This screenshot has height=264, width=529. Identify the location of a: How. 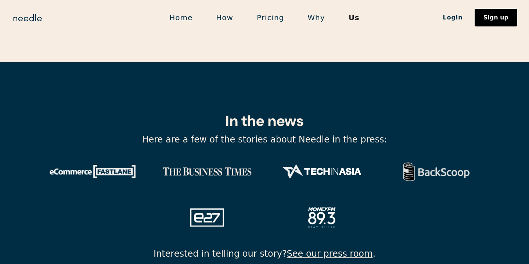
(224, 18).